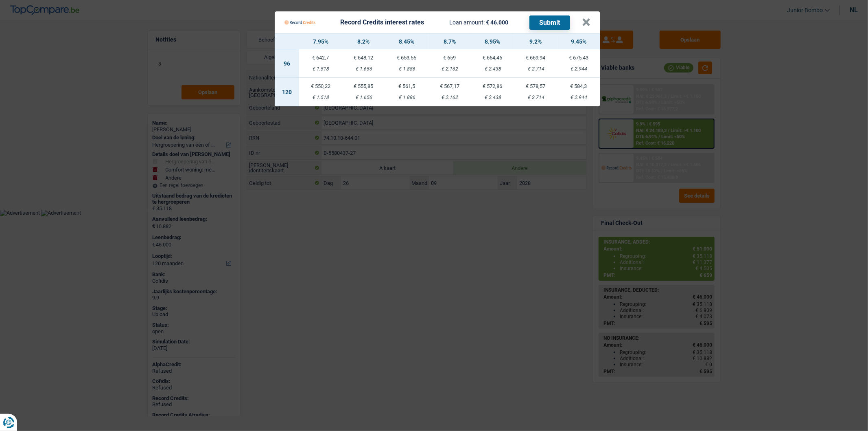  I want to click on span: Loan amount:, so click(467, 23).